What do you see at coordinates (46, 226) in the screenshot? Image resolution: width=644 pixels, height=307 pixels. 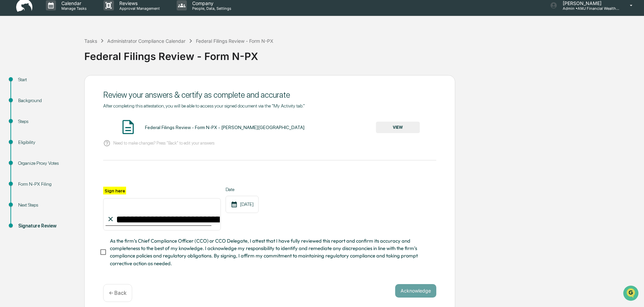 I see `div: Signature Review` at bounding box center [46, 226].